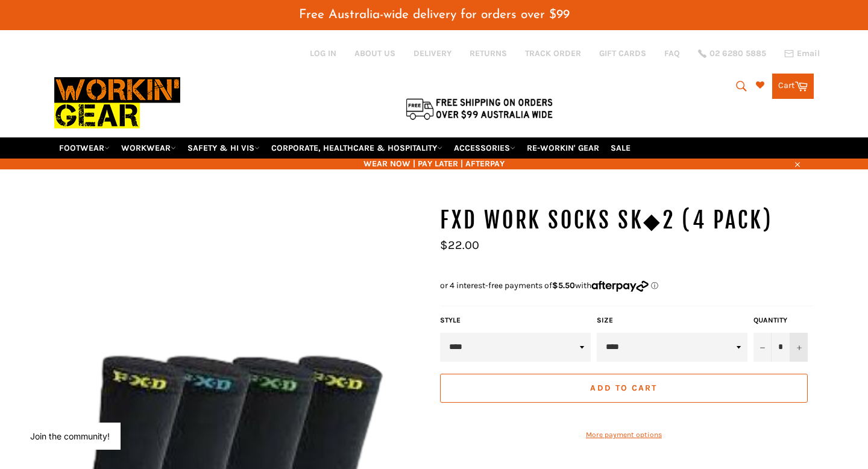  I want to click on a: DELIVERY, so click(432, 53).